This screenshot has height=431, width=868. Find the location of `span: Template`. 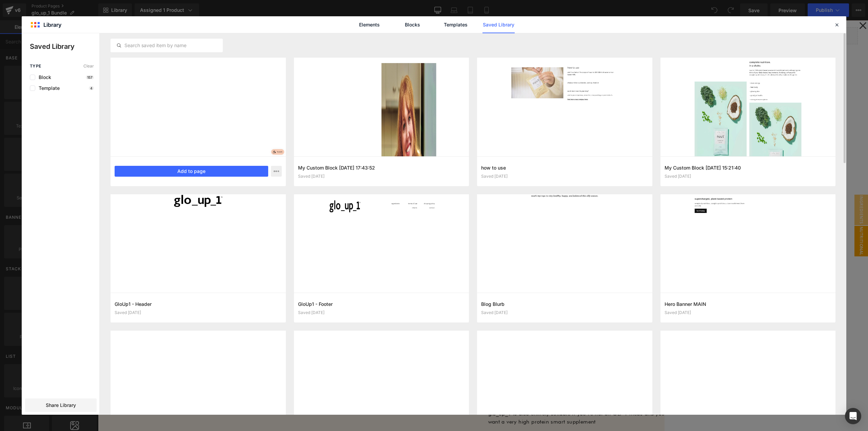

span: Template is located at coordinates (48, 88).